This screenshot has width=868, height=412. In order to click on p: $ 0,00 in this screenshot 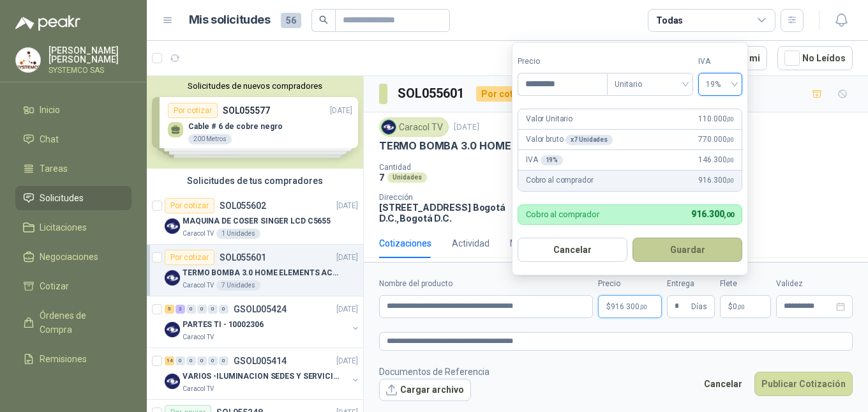, I will do `click(746, 307)`.